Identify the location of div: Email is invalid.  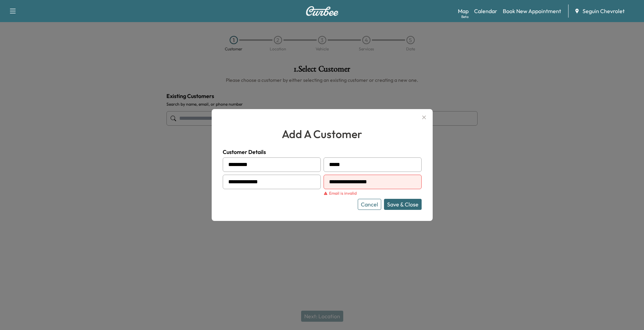
(372, 193).